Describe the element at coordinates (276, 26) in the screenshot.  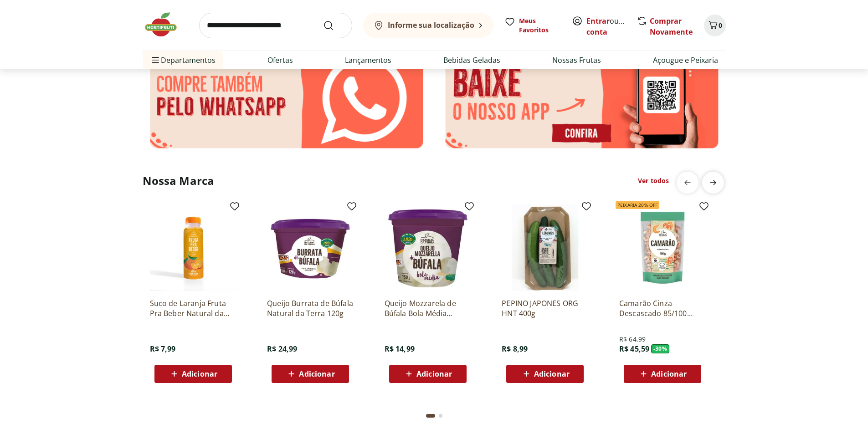
I see `input: search` at that location.